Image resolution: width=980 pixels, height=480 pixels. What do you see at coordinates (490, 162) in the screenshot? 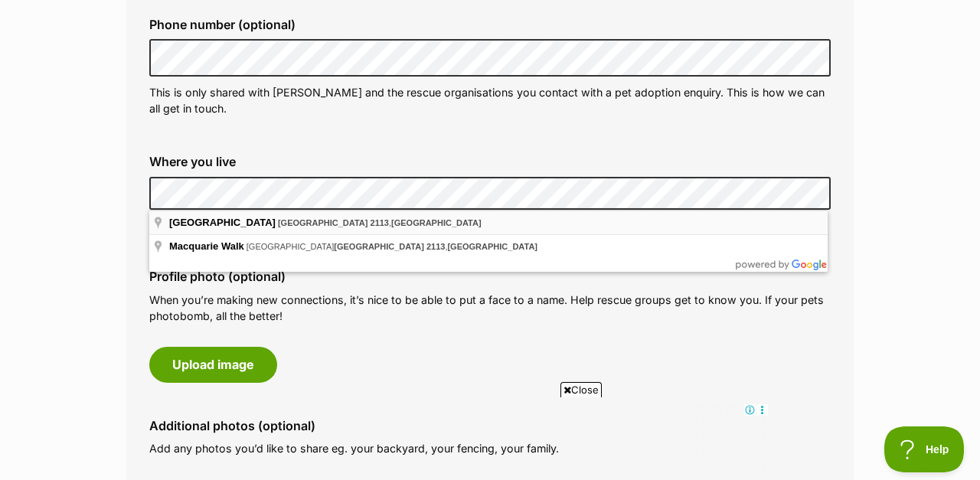
I see `label: Where you live` at bounding box center [490, 162].